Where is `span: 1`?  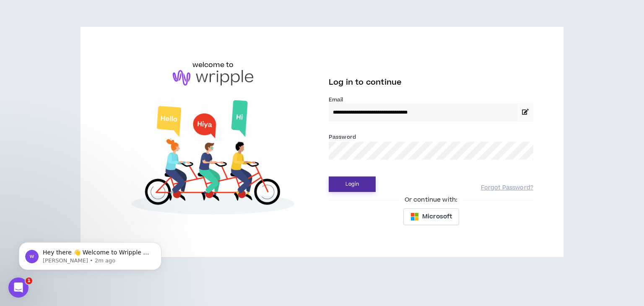 span: 1 is located at coordinates (29, 281).